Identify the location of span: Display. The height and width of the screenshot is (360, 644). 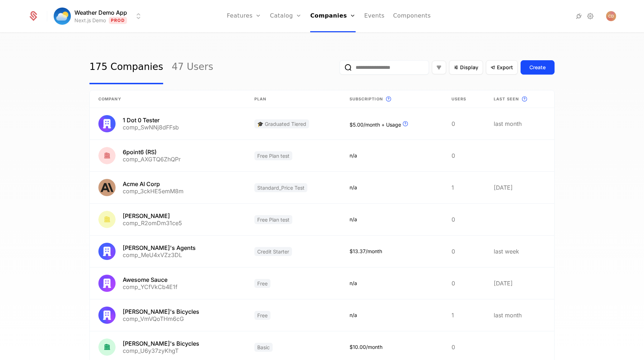
(469, 68).